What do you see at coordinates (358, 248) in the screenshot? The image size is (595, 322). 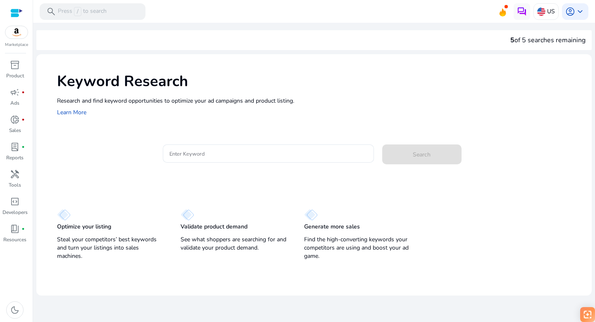 I see `p: Find the high-converting keywords your competitors are using and boost your ad game.` at bounding box center [358, 248].